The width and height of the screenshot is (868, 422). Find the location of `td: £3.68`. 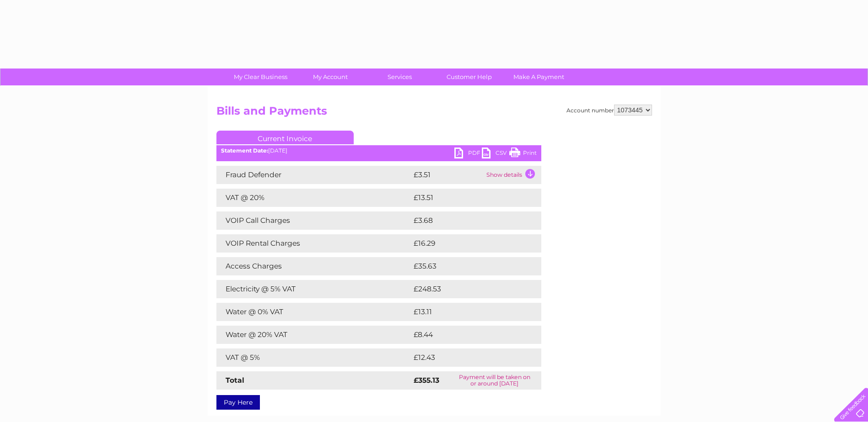

td: £3.68 is located at coordinates (466, 221).